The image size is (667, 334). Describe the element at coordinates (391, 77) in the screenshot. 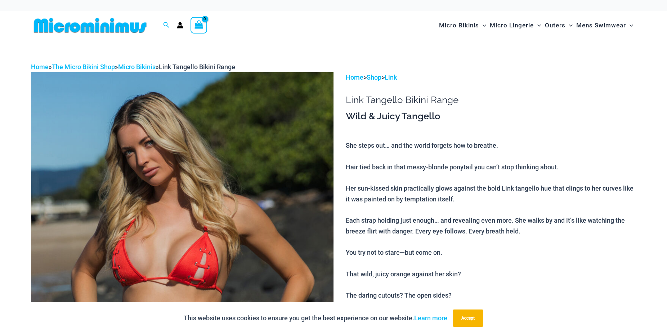

I see `a: Link` at that location.